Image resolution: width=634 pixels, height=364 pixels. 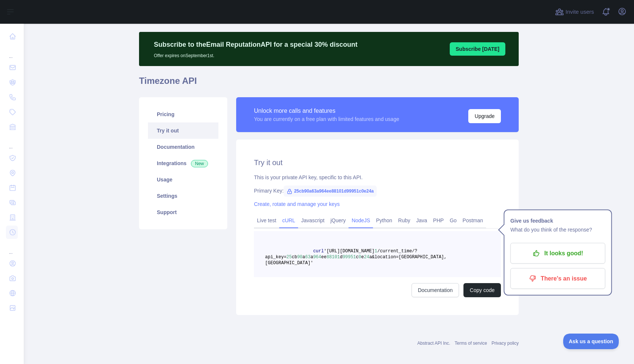 What do you see at coordinates (378, 190) in the screenshot?
I see `div: Primary Key:` at bounding box center [378, 190].